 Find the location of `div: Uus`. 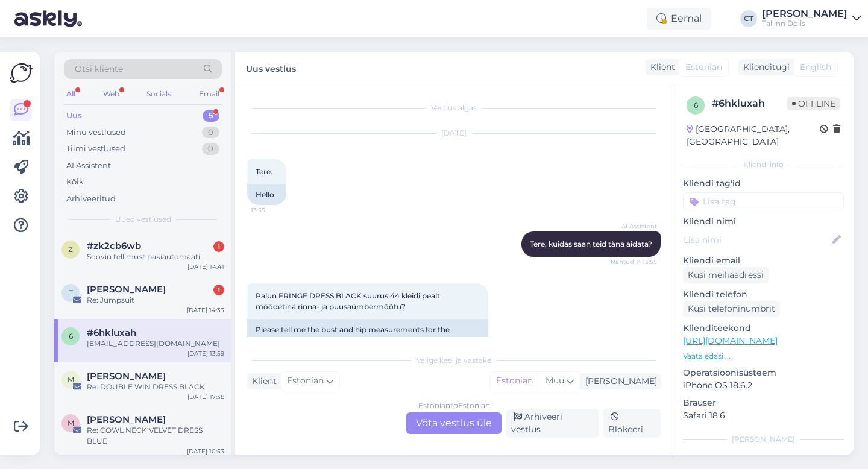

div: Uus is located at coordinates (74, 116).